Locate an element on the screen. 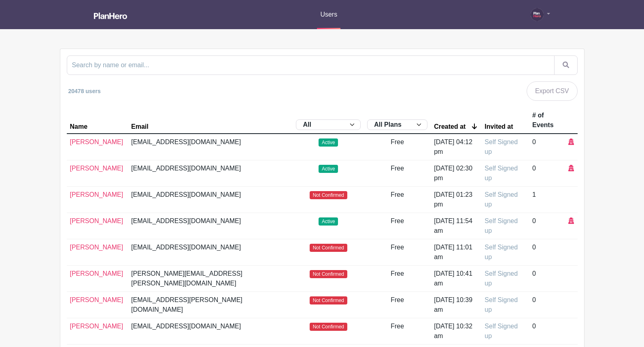 Image resolution: width=644 pixels, height=347 pixels. td: 1 is located at coordinates (547, 200).